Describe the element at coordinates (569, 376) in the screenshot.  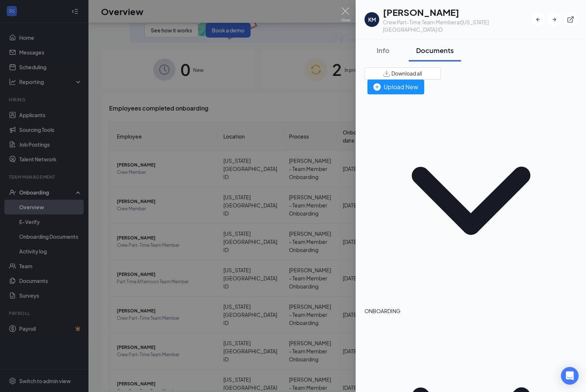
I see `div: Open Intercom Messenger` at that location.